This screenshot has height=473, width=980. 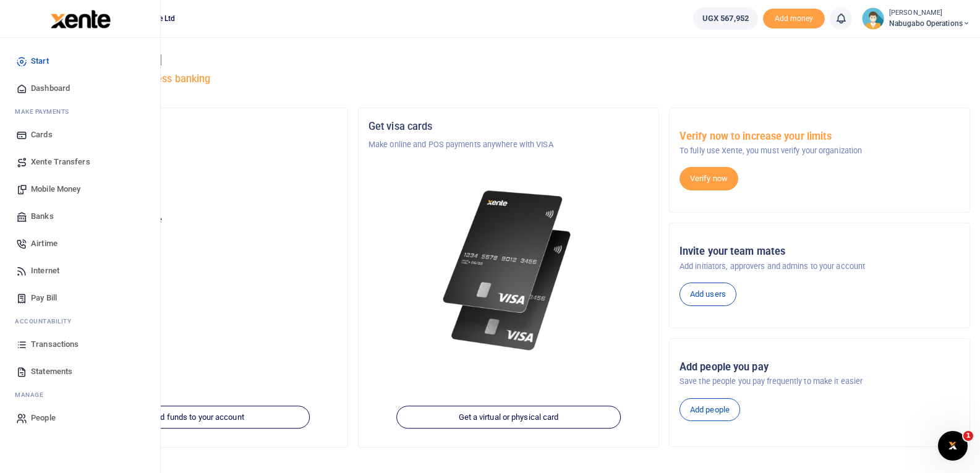 I want to click on span: Pay Bill, so click(x=44, y=298).